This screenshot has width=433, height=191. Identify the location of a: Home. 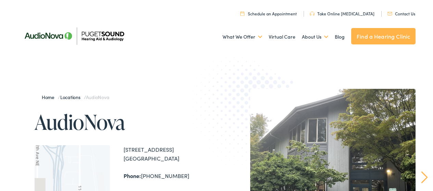
(50, 97).